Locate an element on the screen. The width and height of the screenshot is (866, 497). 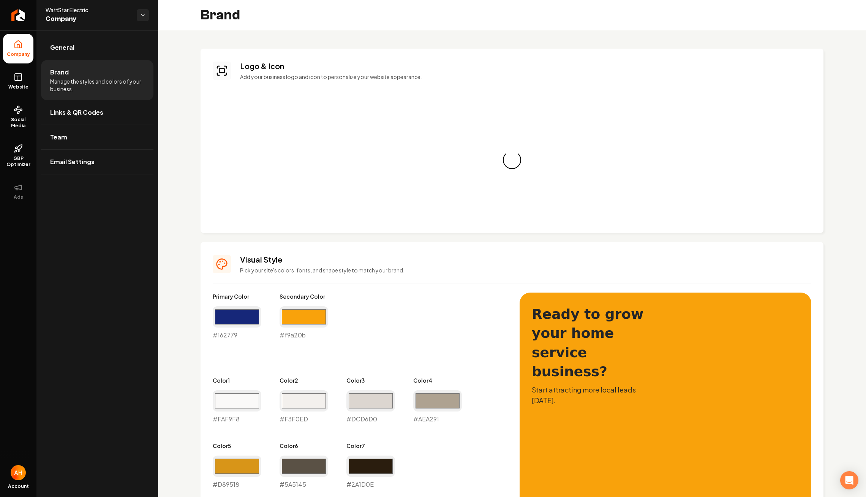
span: GBP Optimizer is located at coordinates (18, 161).